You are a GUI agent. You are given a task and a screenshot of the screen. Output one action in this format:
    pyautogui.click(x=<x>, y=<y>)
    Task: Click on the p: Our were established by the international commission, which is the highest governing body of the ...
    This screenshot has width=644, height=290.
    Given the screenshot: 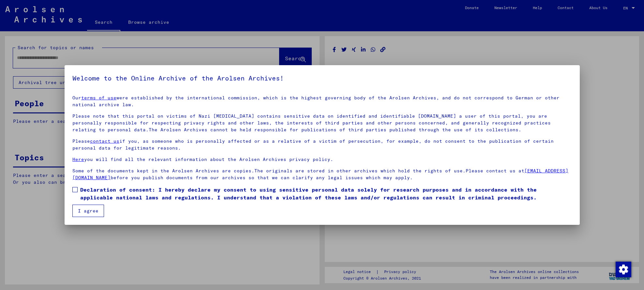 What is the action you would take?
    pyautogui.click(x=322, y=101)
    